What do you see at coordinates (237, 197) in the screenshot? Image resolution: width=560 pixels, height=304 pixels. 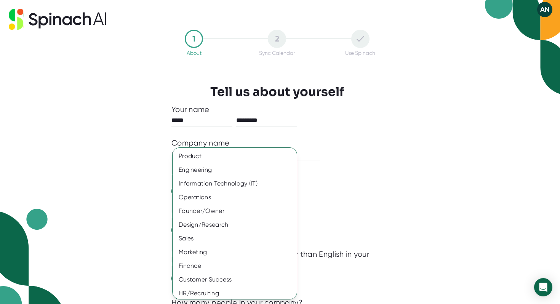 I see `div: Operations` at bounding box center [237, 197].